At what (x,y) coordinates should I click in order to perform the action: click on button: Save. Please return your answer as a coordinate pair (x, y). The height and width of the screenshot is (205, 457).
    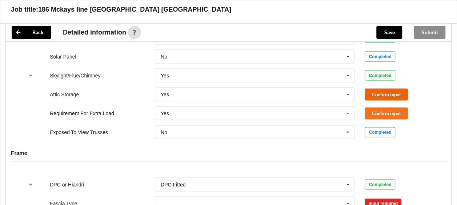
    Looking at the image, I should click on (389, 32).